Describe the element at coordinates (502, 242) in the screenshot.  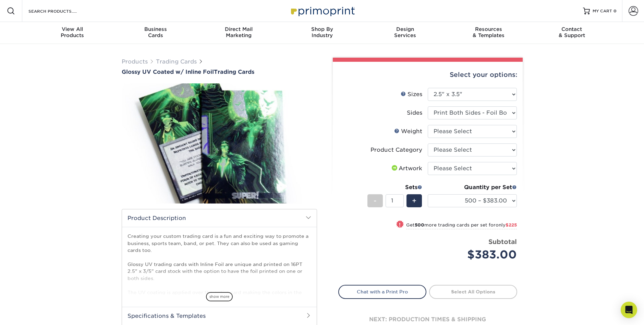
I see `strong: Subtotal` at that location.